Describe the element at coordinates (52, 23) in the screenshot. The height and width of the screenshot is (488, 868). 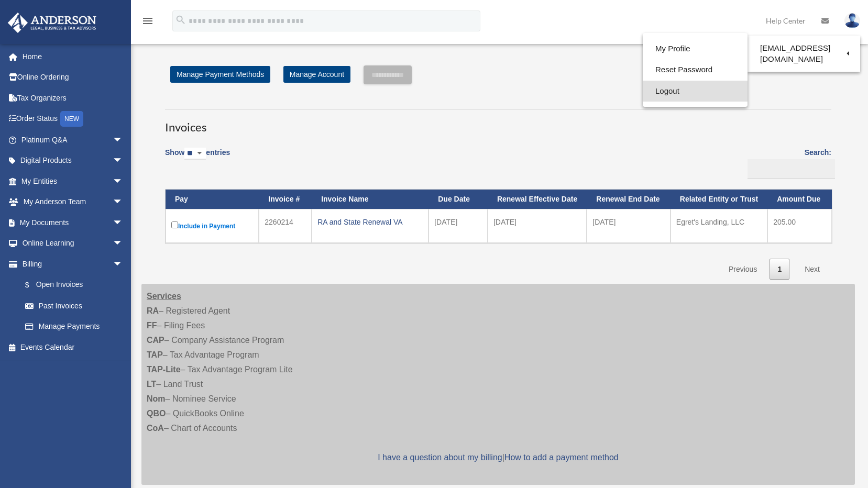
I see `img: Anderson Advisors Platinum Portal` at that location.